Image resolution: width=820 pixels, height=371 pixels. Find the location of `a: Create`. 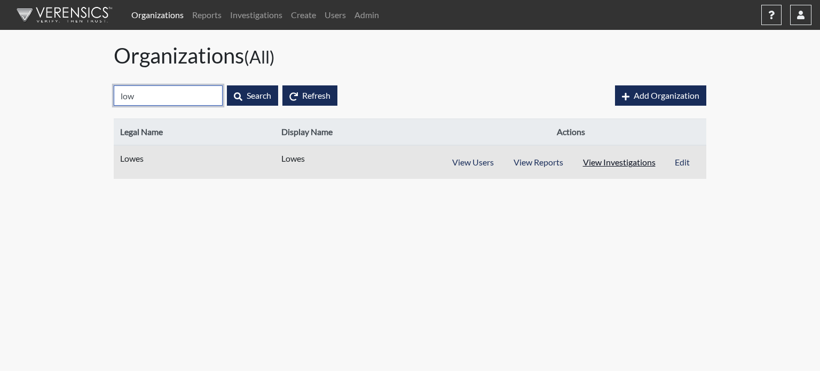

a: Create is located at coordinates (303, 15).